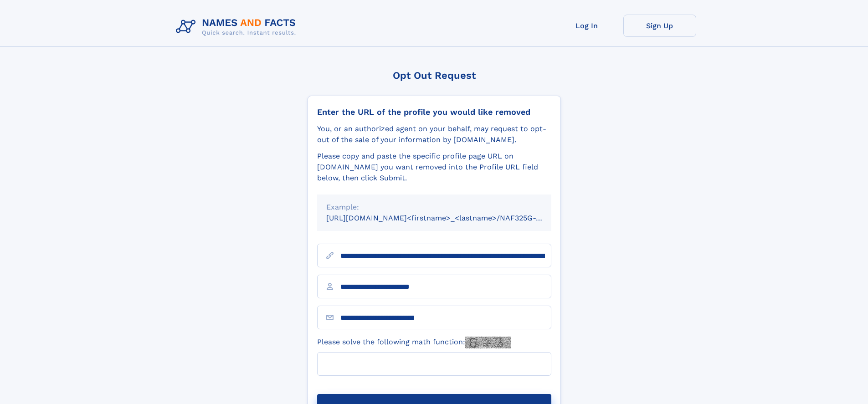 The image size is (868, 404). What do you see at coordinates (435, 112) in the screenshot?
I see `div: Enter the URL of the profile you would like removed` at bounding box center [435, 112].